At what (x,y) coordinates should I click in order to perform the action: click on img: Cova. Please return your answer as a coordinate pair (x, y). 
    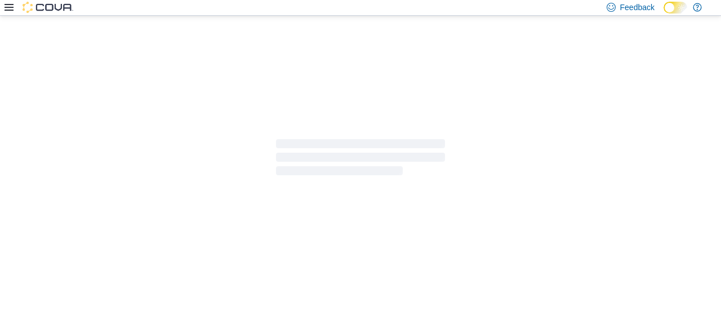
    Looking at the image, I should click on (48, 7).